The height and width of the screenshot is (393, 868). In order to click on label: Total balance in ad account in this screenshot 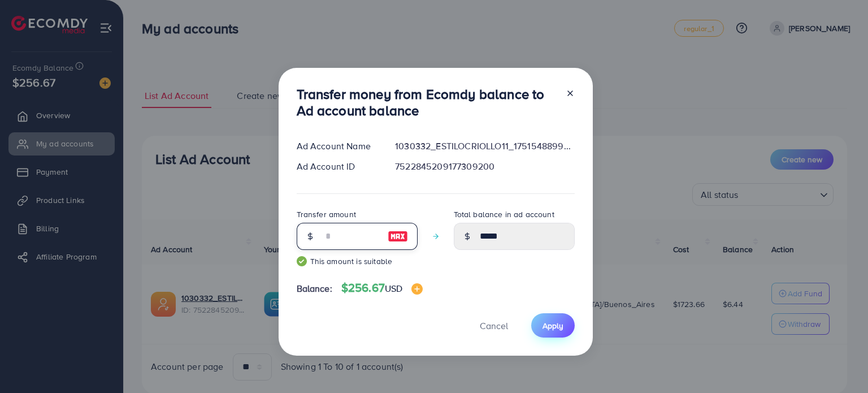, I will do `click(504, 214)`.